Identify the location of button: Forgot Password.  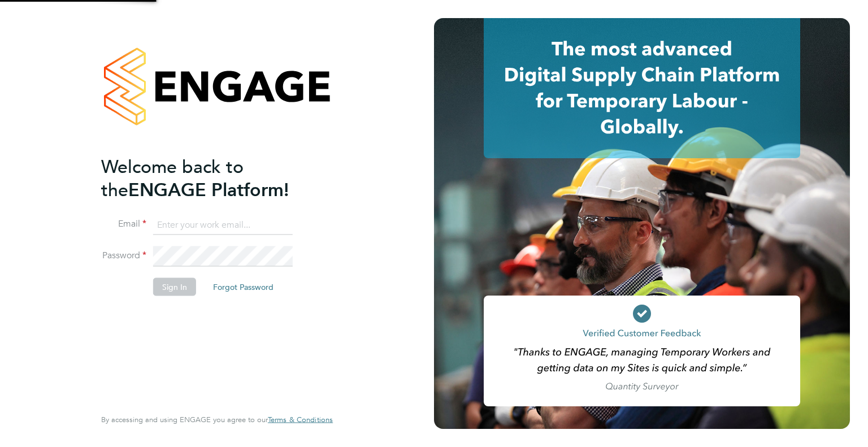
(243, 287).